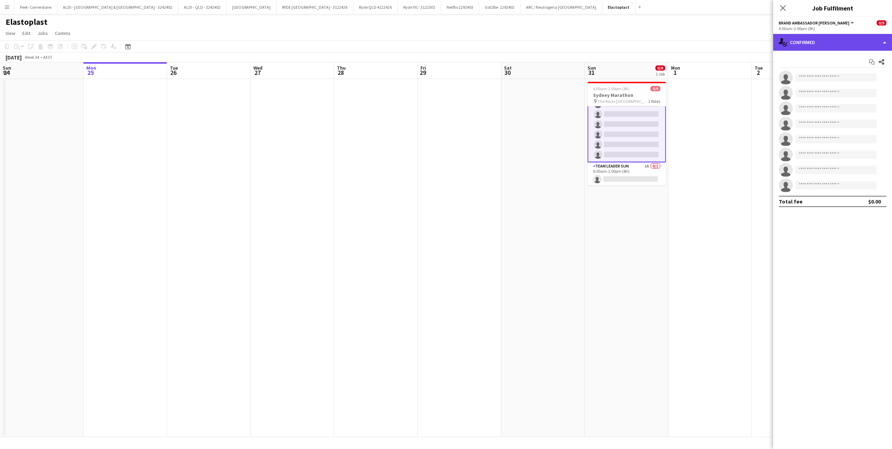 The image size is (892, 449). I want to click on h1: Elastoplast, so click(27, 22).